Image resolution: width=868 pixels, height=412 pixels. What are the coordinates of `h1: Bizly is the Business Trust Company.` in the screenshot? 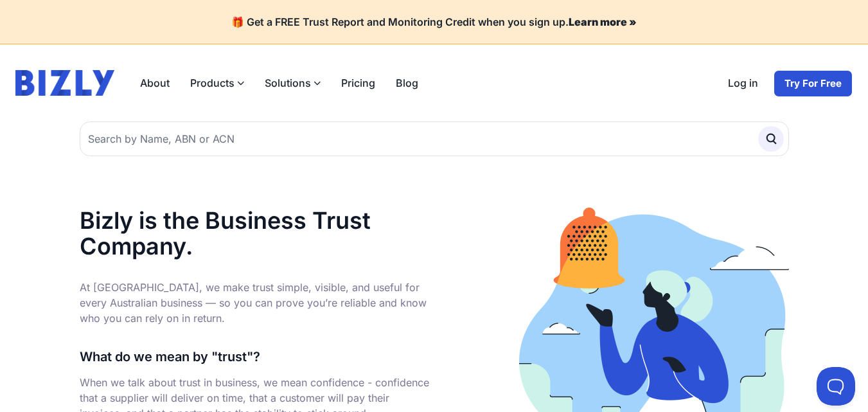 It's located at (257, 233).